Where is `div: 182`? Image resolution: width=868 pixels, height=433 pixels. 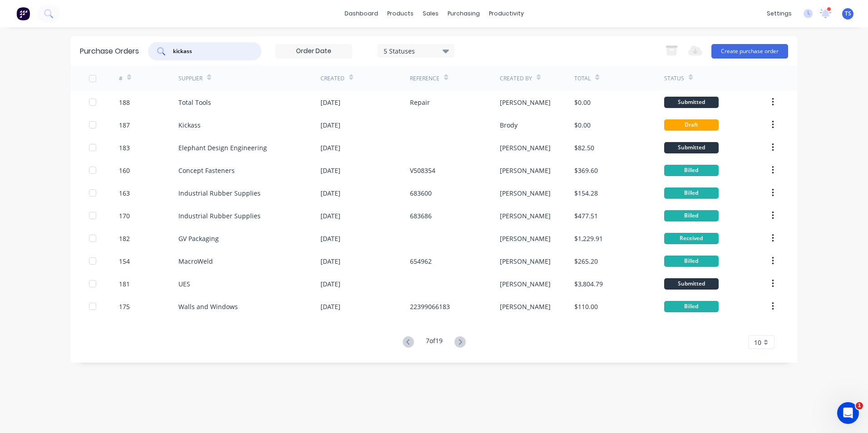
div: 182 is located at coordinates (125, 238).